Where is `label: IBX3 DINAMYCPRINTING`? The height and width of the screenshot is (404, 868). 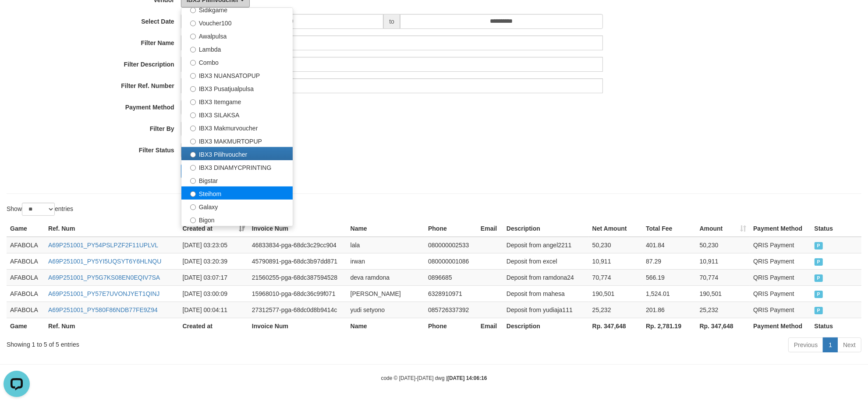 label: IBX3 DINAMYCPRINTING is located at coordinates (237, 167).